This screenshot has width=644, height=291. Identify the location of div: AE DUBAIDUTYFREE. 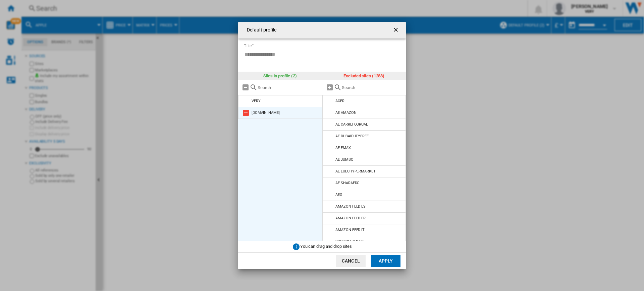
(352, 136).